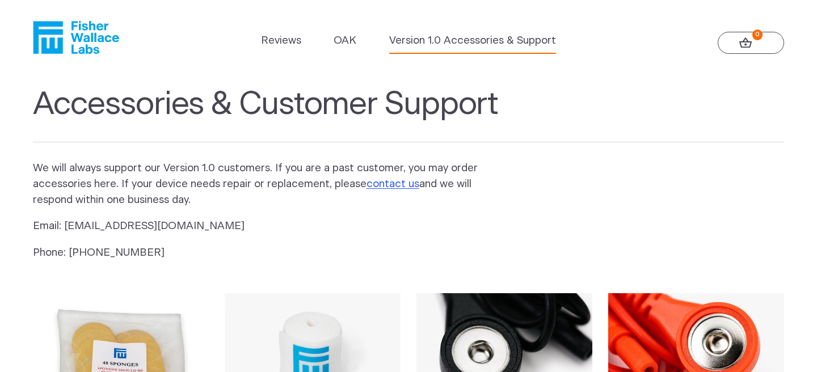 The height and width of the screenshot is (372, 817). Describe the element at coordinates (751, 43) in the screenshot. I see `a: 0` at that location.